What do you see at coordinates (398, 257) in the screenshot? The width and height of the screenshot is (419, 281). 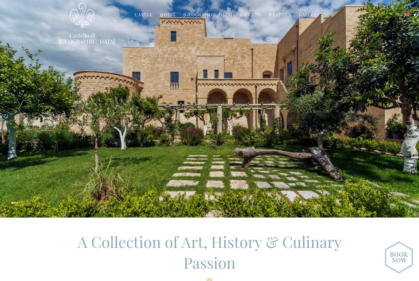 I see `img: new-booknow.png` at bounding box center [398, 257].